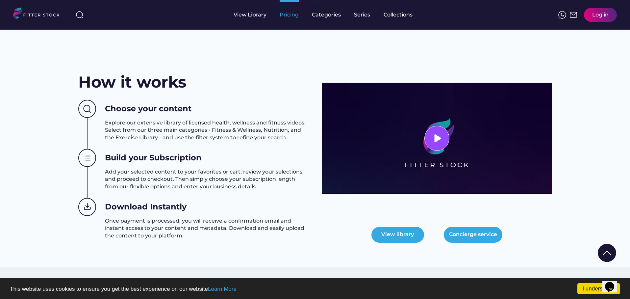 The height and width of the screenshot is (299, 630). I want to click on h3: Explore our extensive library of licensed health, wellness and fitness videos. Select from our th..., so click(207, 130).